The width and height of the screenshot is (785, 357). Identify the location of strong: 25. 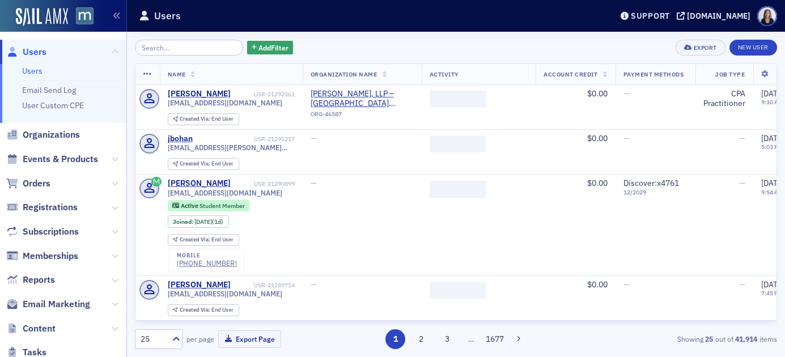
(709, 339).